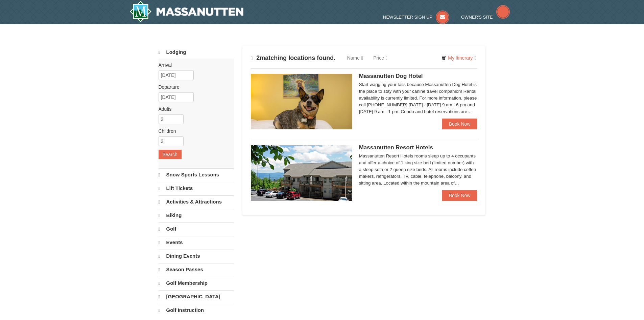 The image size is (644, 320). Describe the element at coordinates (396, 147) in the screenshot. I see `span: Massanutten Resort Hotels` at that location.